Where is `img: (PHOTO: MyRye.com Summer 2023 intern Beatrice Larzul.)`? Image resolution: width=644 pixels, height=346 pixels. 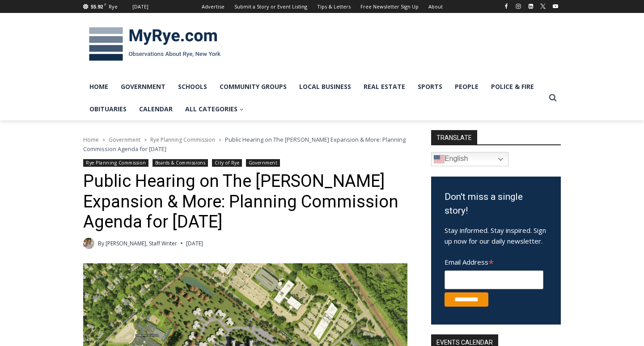
img: (PHOTO: MyRye.com Summer 2023 intern Beatrice Larzul.) is located at coordinates (89, 243).